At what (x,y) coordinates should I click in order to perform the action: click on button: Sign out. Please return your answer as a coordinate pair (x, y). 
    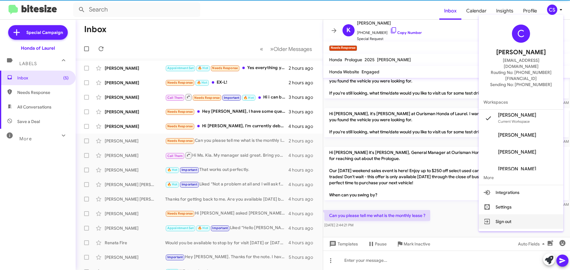
    Looking at the image, I should click on (521, 221).